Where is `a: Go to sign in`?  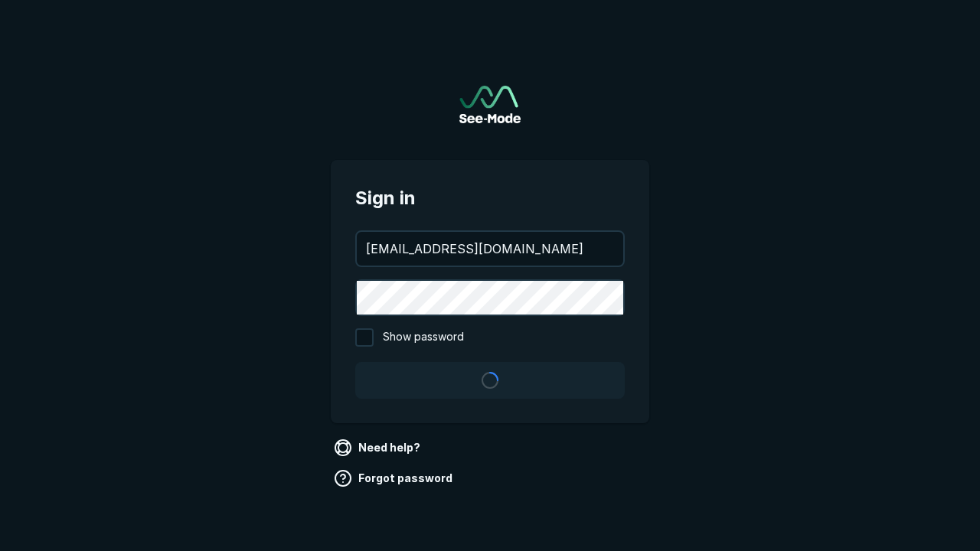
a: Go to sign in is located at coordinates (490, 104).